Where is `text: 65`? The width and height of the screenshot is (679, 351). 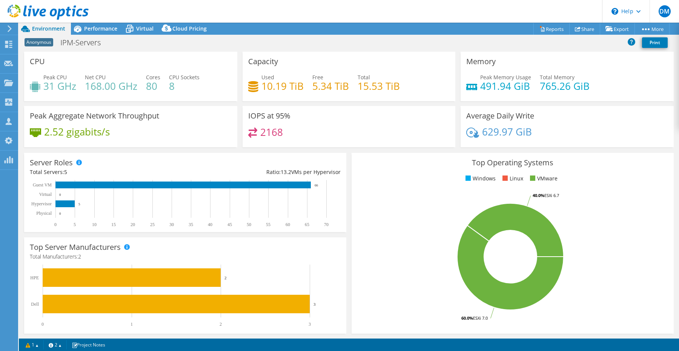
text: 65 is located at coordinates (307, 224).